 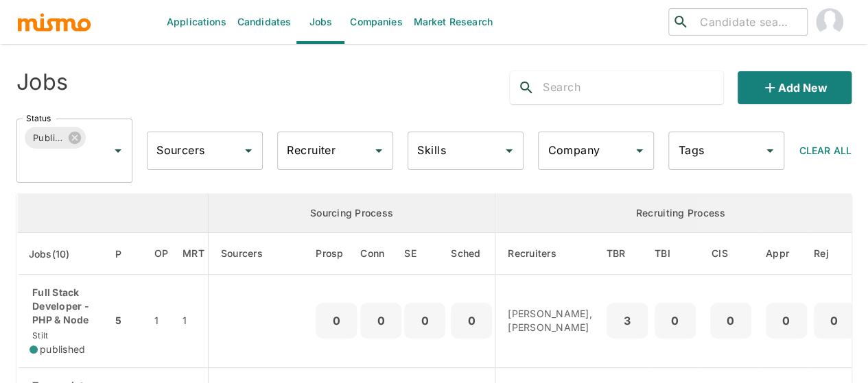 I want to click on th: Client Interview Scheduled, so click(x=731, y=253).